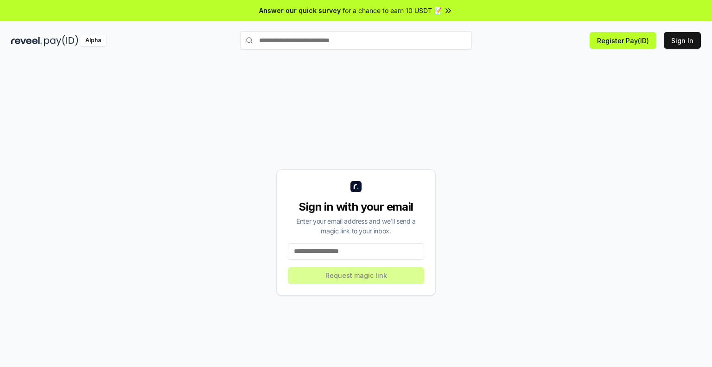  What do you see at coordinates (356, 186) in the screenshot?
I see `img: logo_small` at bounding box center [356, 186].